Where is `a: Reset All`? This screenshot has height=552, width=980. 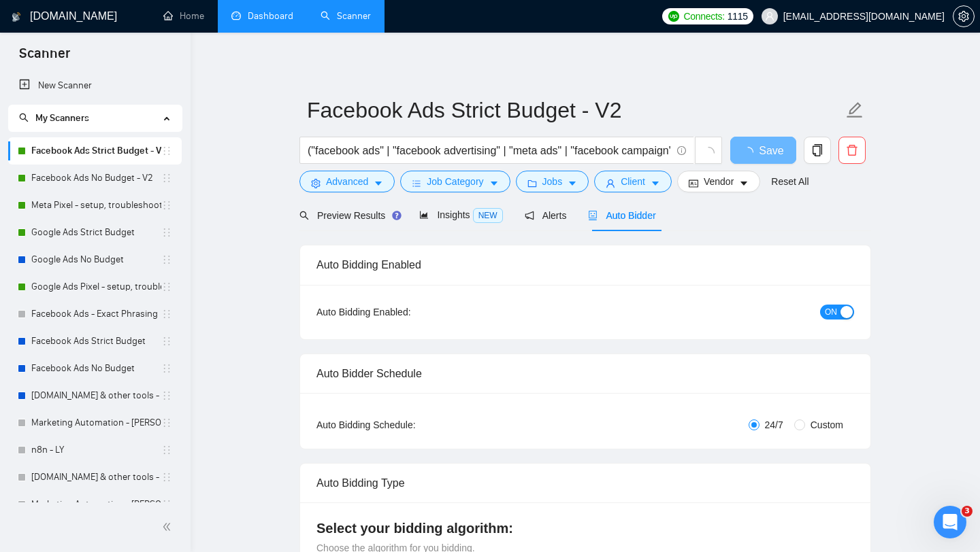 a: Reset All is located at coordinates (789, 181).